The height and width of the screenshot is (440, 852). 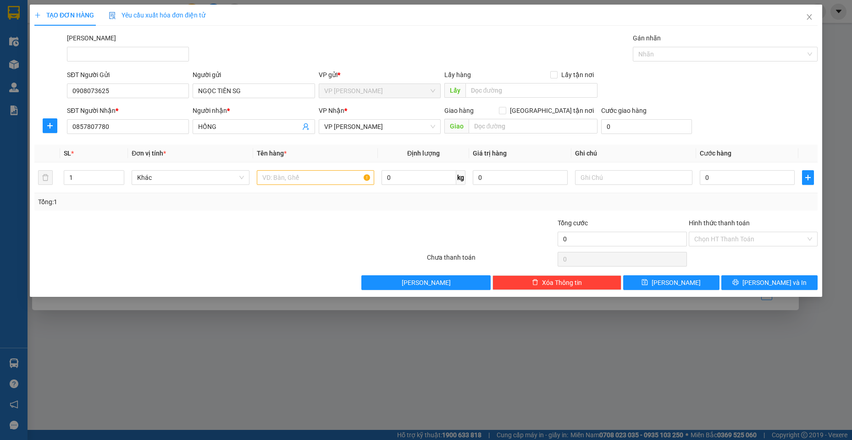 What do you see at coordinates (490, 153) in the screenshot?
I see `span: Giá trị hàng` at bounding box center [490, 153].